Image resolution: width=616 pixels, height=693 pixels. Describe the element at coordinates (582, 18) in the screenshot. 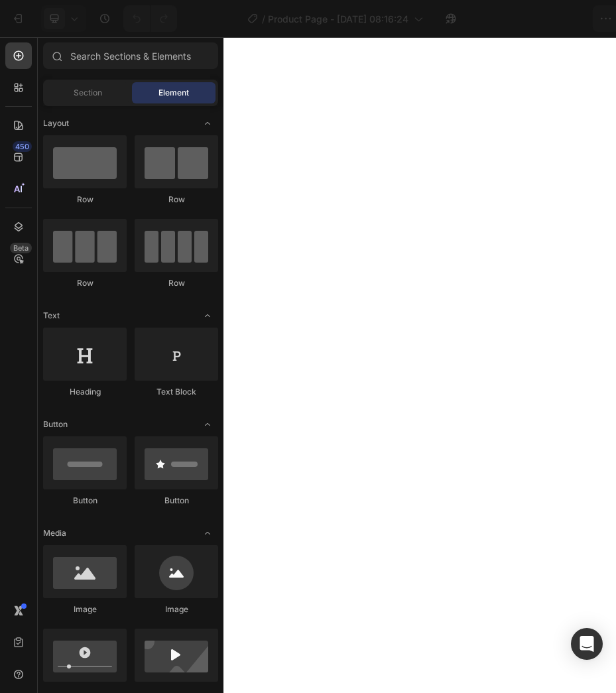

I see `button: Publish` at that location.